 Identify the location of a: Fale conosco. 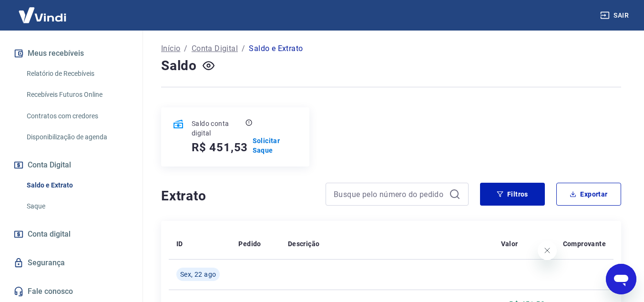
(71, 291).